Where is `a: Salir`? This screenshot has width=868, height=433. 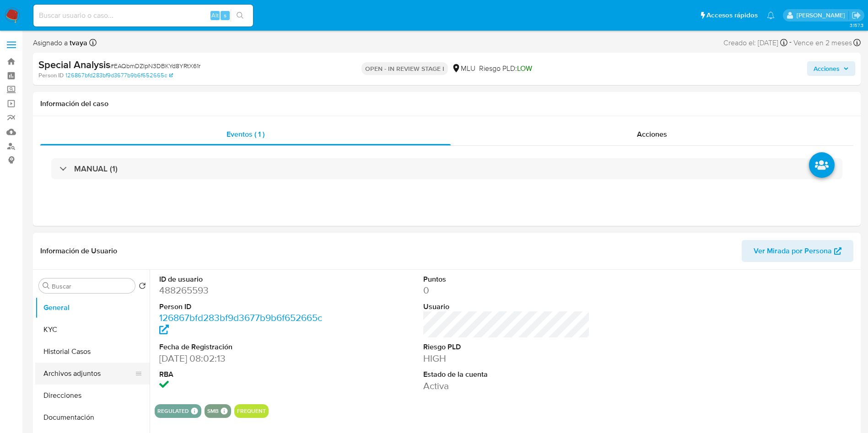 a: Salir is located at coordinates (856, 15).